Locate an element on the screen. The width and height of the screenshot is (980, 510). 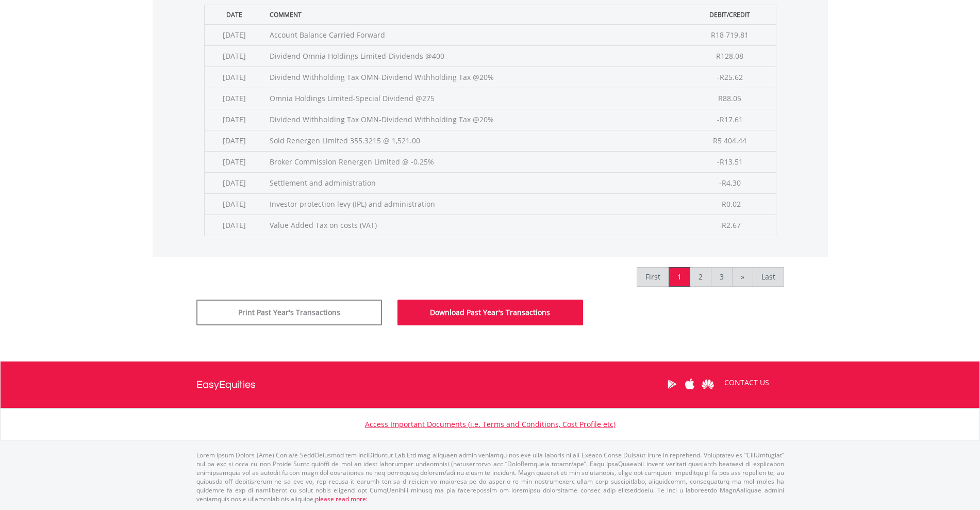
a: CONTACT US is located at coordinates (746, 383).